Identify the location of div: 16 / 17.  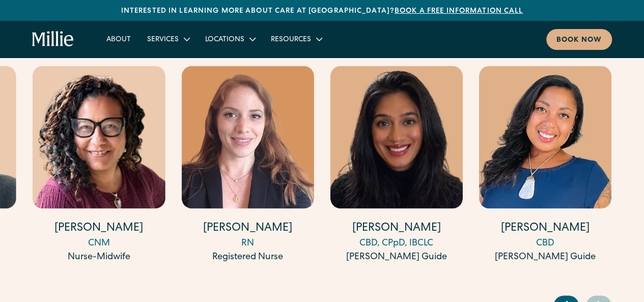
(397, 165).